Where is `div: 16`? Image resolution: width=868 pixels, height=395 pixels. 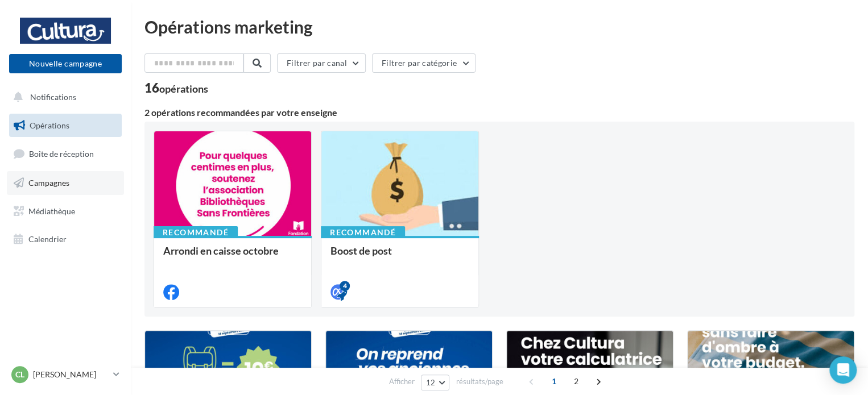 div: 16 is located at coordinates (176, 88).